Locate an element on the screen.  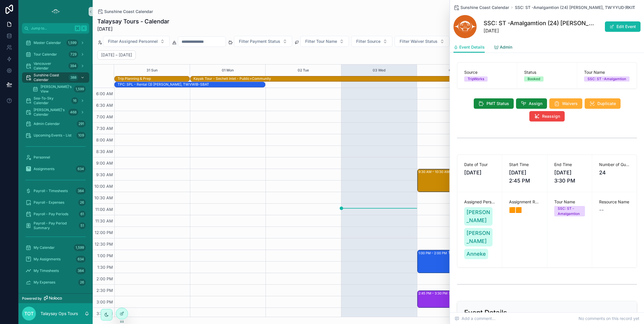
div: 394 is located at coordinates (73, 66).